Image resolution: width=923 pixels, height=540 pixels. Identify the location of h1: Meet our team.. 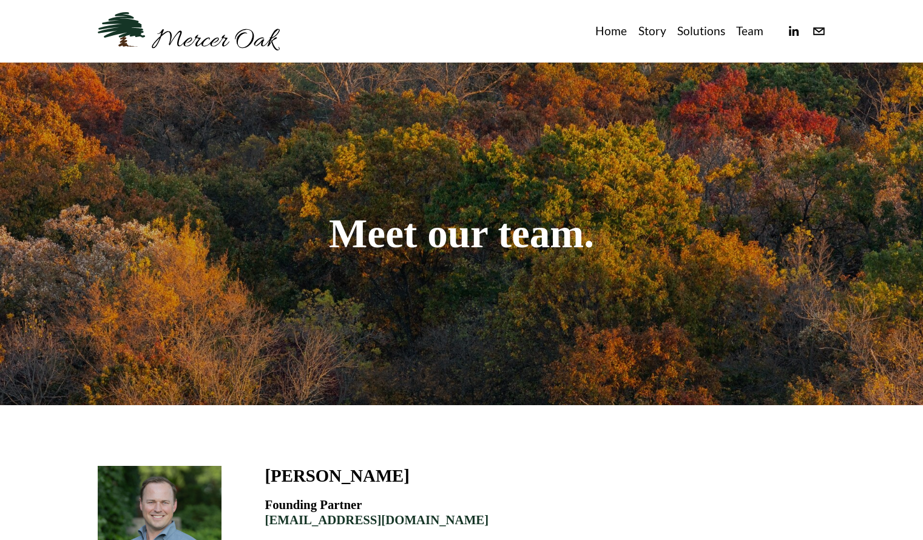
(462, 234).